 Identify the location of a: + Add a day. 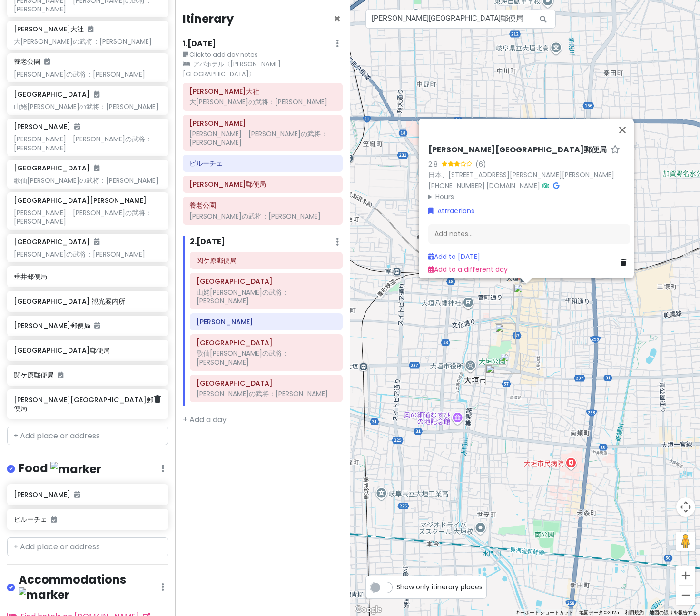
(205, 419).